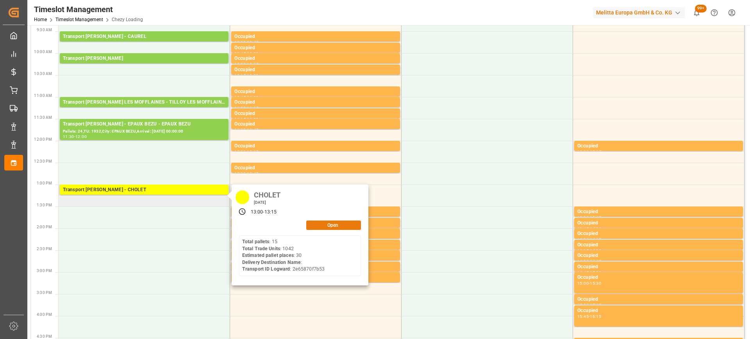 This screenshot has height=339, width=750. What do you see at coordinates (88, 9) in the screenshot?
I see `div: Timeslot Management` at bounding box center [88, 9].